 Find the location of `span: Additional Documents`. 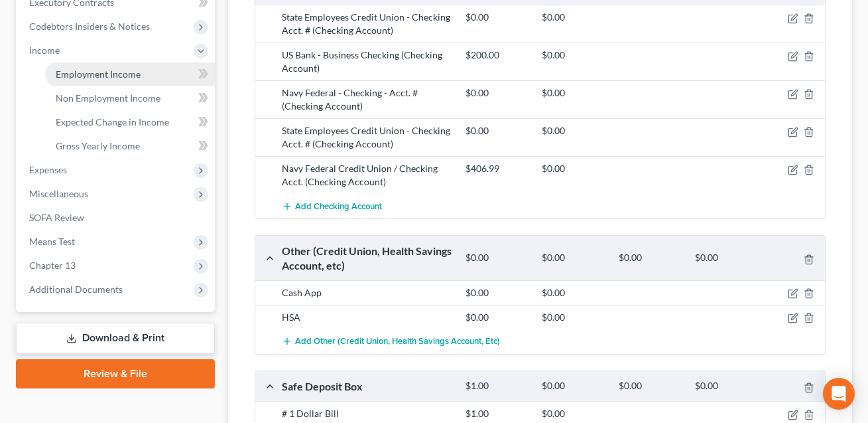

span: Additional Documents is located at coordinates (76, 289).